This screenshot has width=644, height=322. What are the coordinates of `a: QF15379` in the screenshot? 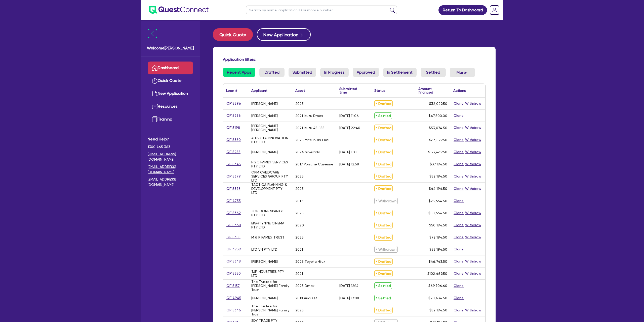 It's located at (234, 176).